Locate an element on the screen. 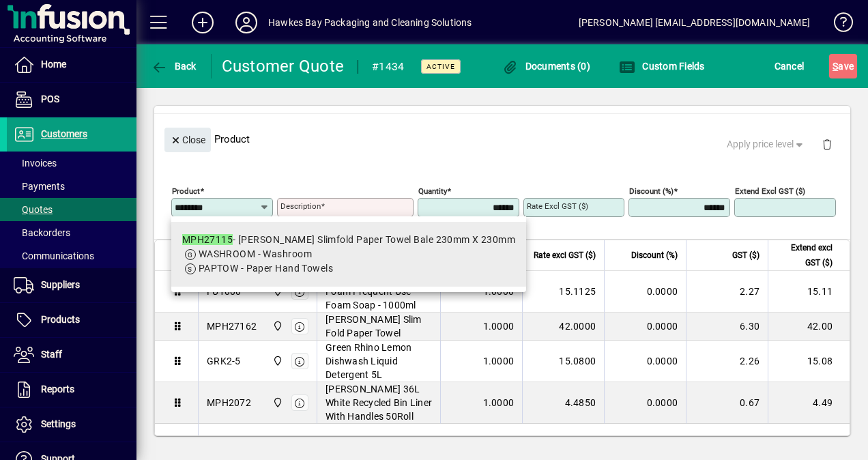 Image resolution: width=868 pixels, height=460 pixels. span: Invoices is located at coordinates (35, 163).